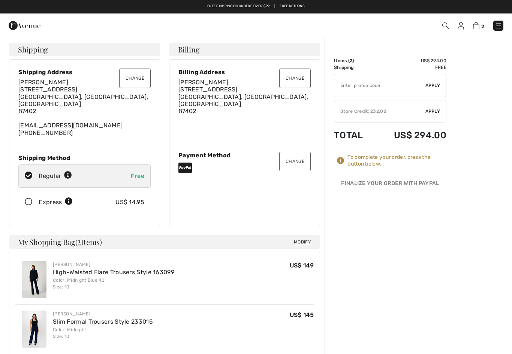  What do you see at coordinates (479, 25) in the screenshot?
I see `a: 2` at bounding box center [479, 25].